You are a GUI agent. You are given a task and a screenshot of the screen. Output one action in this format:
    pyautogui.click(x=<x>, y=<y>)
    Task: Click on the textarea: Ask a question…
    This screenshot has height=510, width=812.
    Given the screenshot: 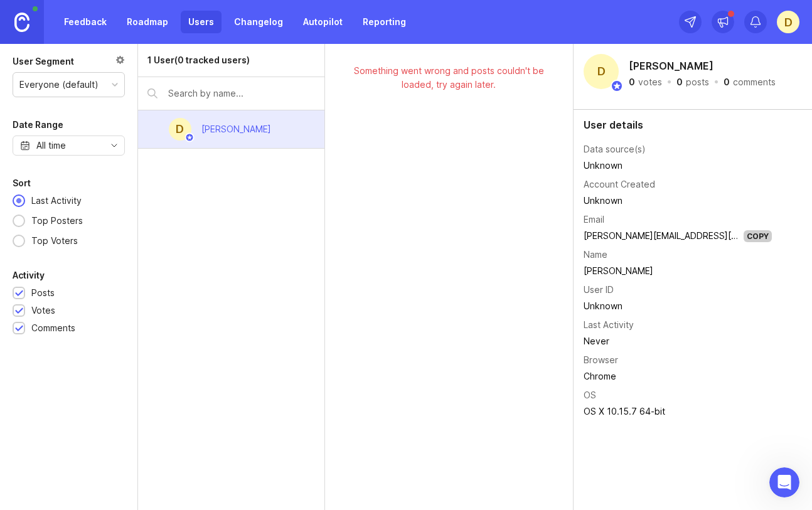 What is the action you would take?
    pyautogui.click(x=125, y=384)
    